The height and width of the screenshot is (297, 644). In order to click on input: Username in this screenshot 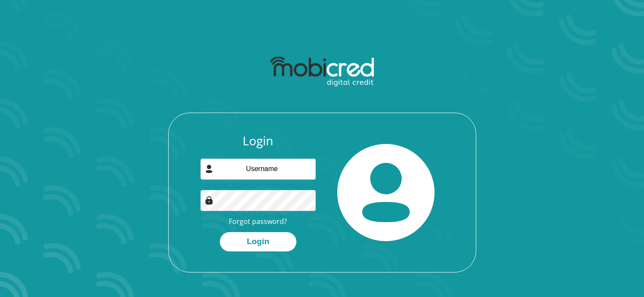, I will do `click(258, 169)`.